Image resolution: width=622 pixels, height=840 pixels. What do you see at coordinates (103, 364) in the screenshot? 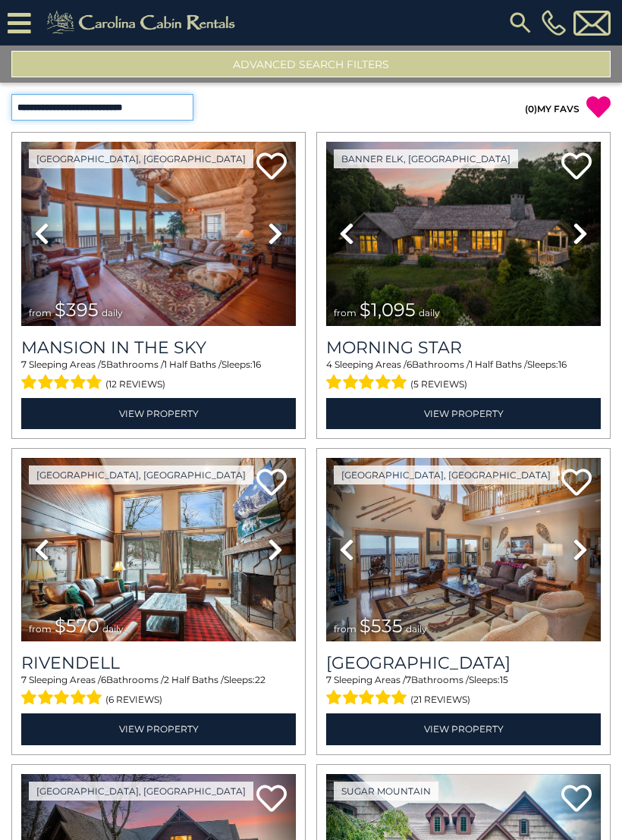
I see `span: 5` at bounding box center [103, 364].